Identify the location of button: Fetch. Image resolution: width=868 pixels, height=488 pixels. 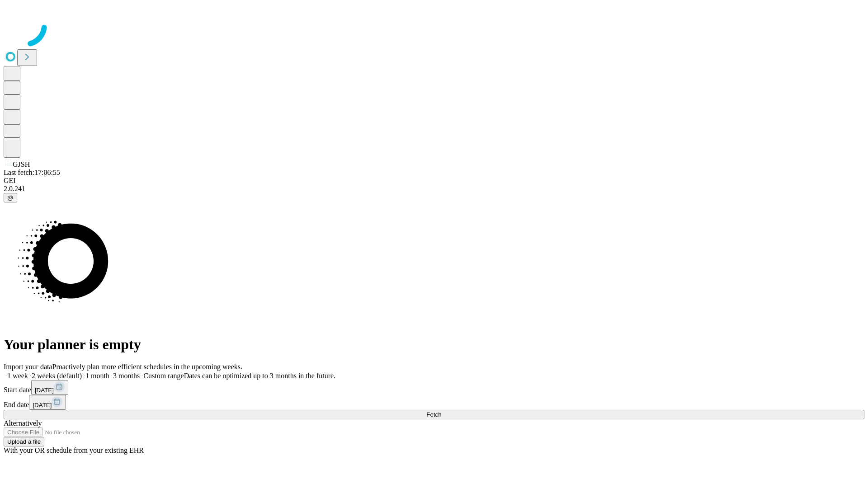
(434, 415).